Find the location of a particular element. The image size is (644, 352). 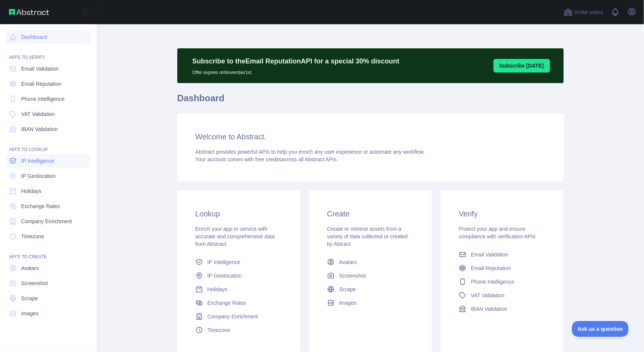

h1: Dashboard is located at coordinates (370, 101).